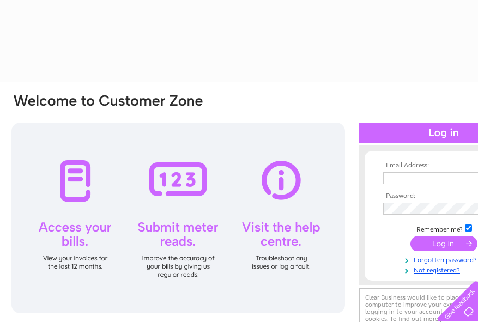  What do you see at coordinates (444, 244) in the screenshot?
I see `input: Submit` at bounding box center [444, 244].